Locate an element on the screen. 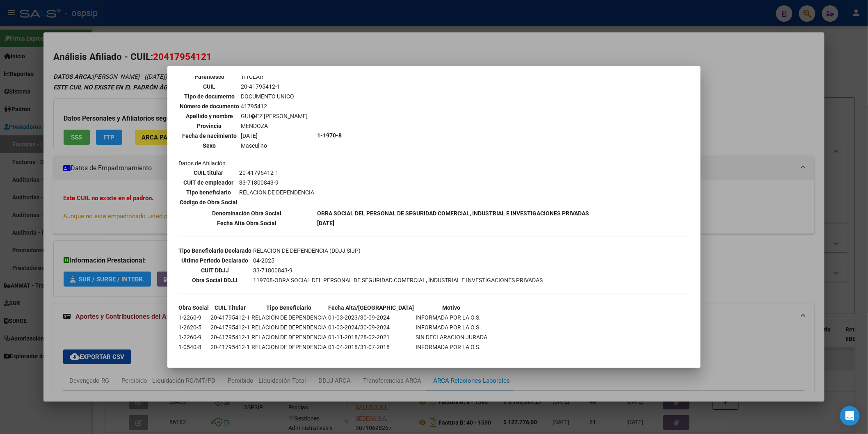  th: CUIL titular is located at coordinates (208, 172).